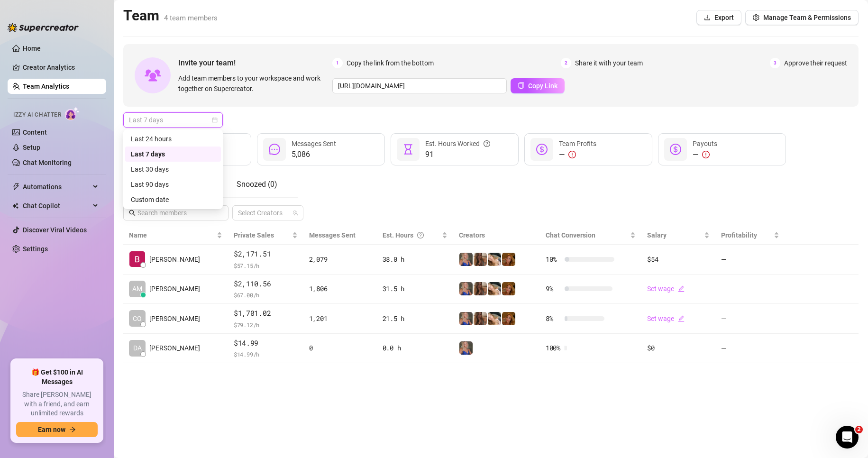 The image size is (868, 458). What do you see at coordinates (173, 154) in the screenshot?
I see `div: Last 7 days` at bounding box center [173, 154].